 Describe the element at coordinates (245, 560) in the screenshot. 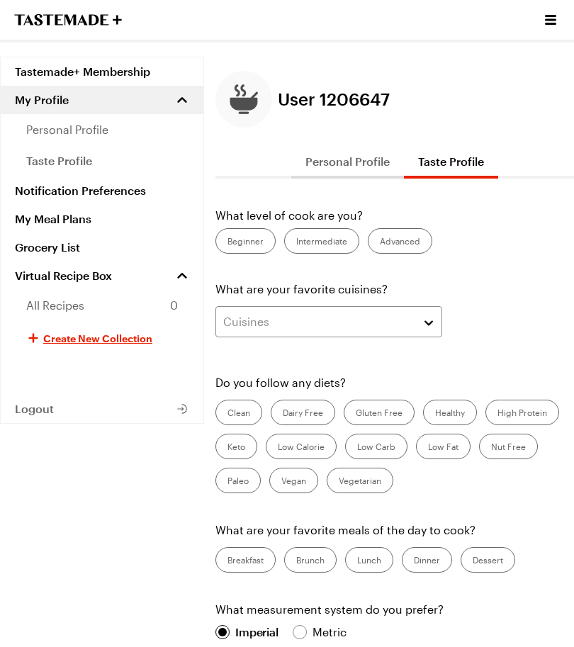

I see `label: Breakfast` at that location.